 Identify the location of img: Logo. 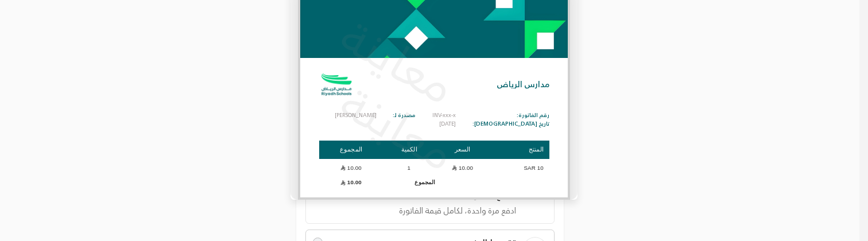
(336, 85).